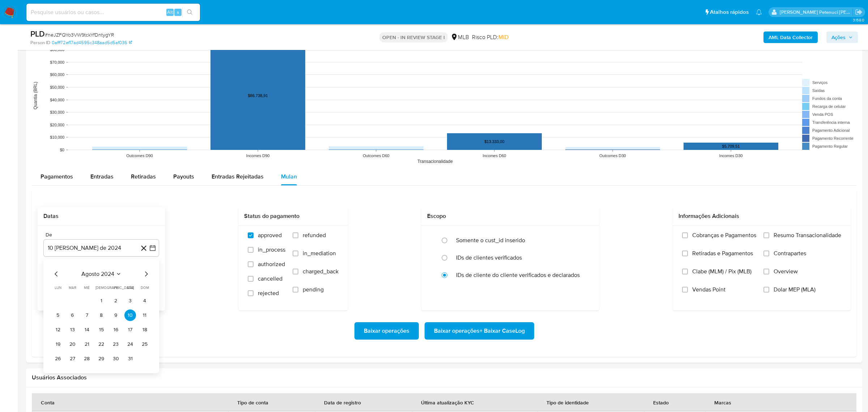 The width and height of the screenshot is (868, 412). What do you see at coordinates (791, 37) in the screenshot?
I see `b: AML Data Collector` at bounding box center [791, 37].